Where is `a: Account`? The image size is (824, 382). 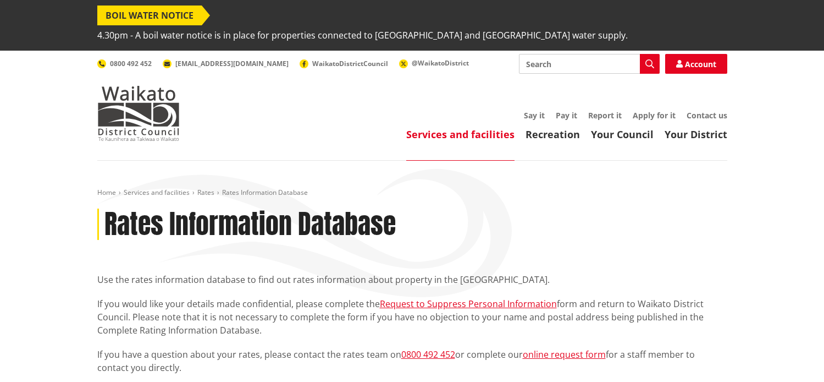
a: Account is located at coordinates (696, 64).